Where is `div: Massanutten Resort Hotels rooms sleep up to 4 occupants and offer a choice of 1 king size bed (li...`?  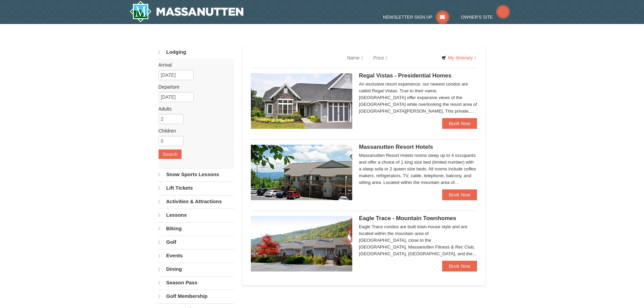 div: Massanutten Resort Hotels rooms sleep up to 4 occupants and offer a choice of 1 king size bed (li... is located at coordinates (418, 169).